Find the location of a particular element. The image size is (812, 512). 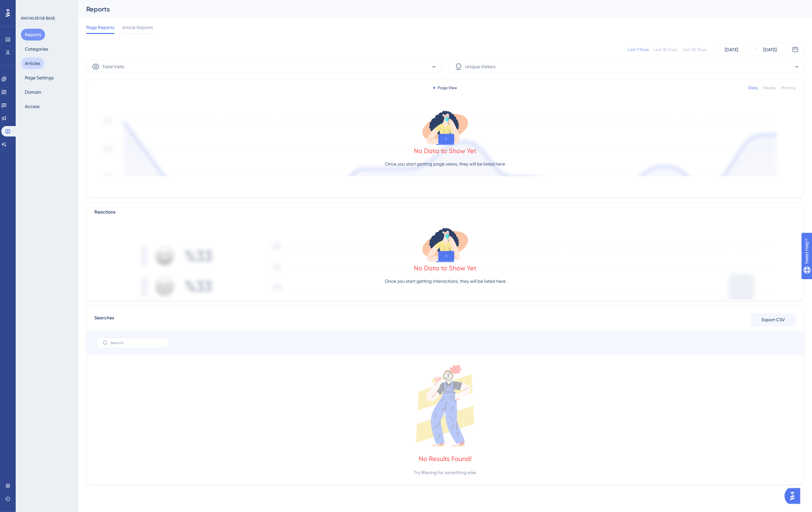

div: Reactions is located at coordinates (445, 212).